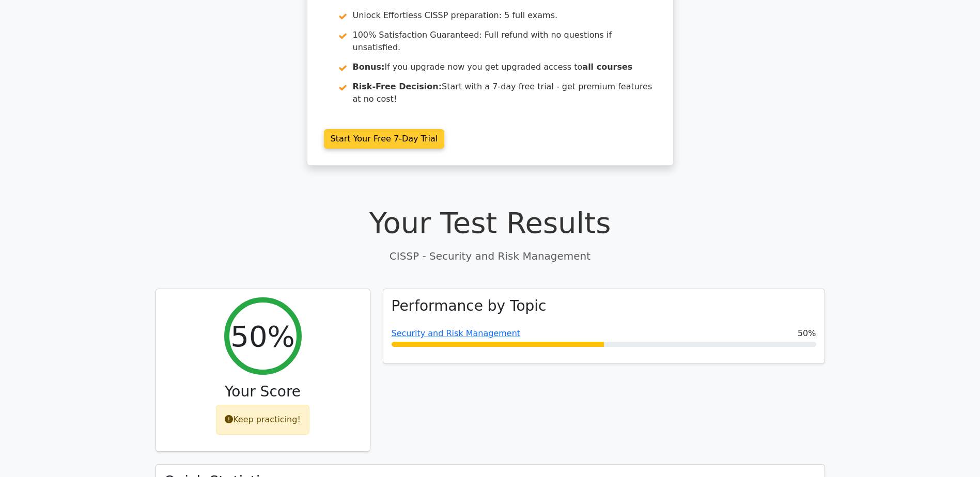 The image size is (980, 477). Describe the element at coordinates (263, 392) in the screenshot. I see `h3: Your Score` at that location.